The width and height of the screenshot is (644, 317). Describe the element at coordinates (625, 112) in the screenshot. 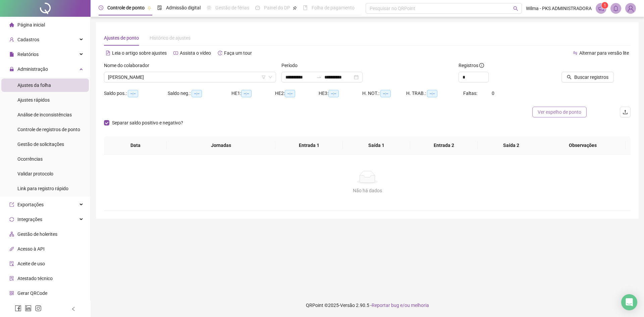

I see `span: upload` at that location.